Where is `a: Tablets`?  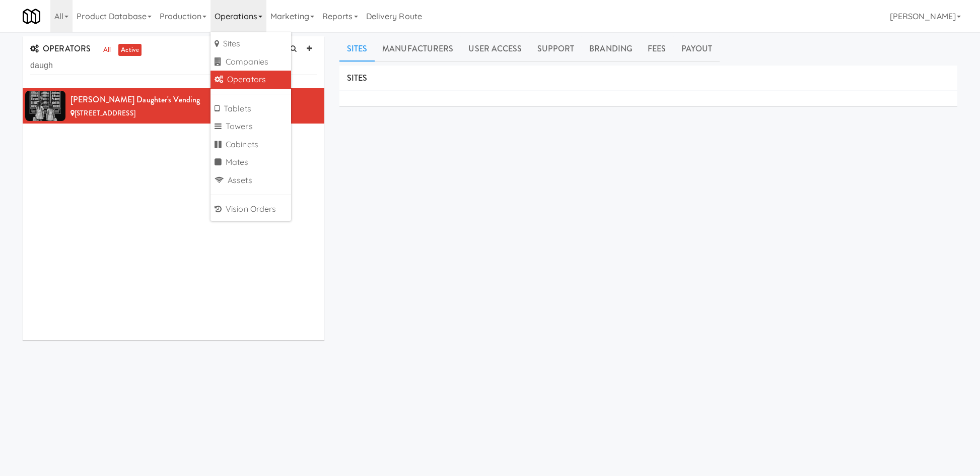
a: Tablets is located at coordinates (251, 109).